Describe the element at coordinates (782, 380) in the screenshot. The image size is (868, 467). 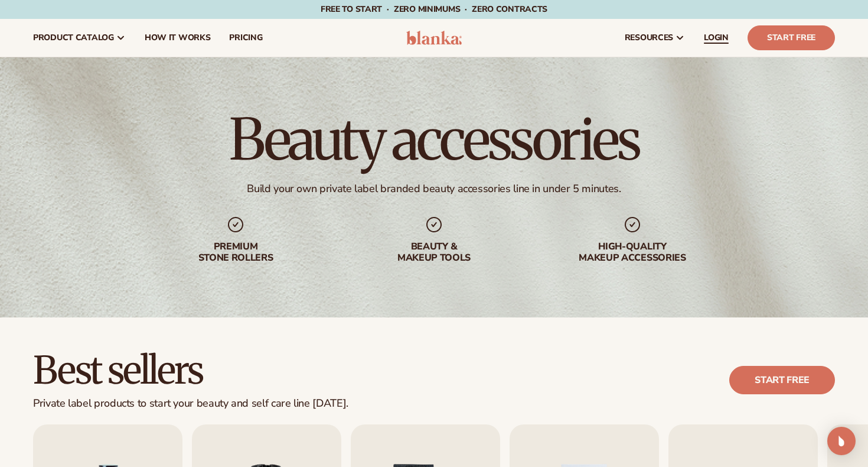
I see `a: Start free` at that location.